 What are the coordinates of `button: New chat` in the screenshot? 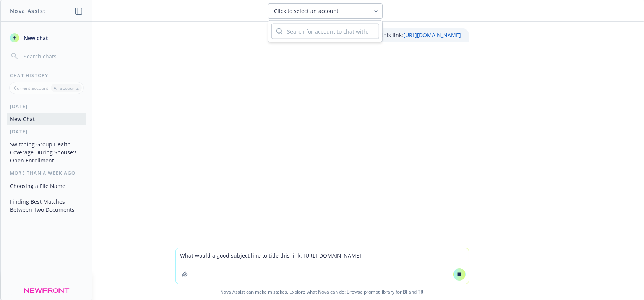 It's located at (46, 38).